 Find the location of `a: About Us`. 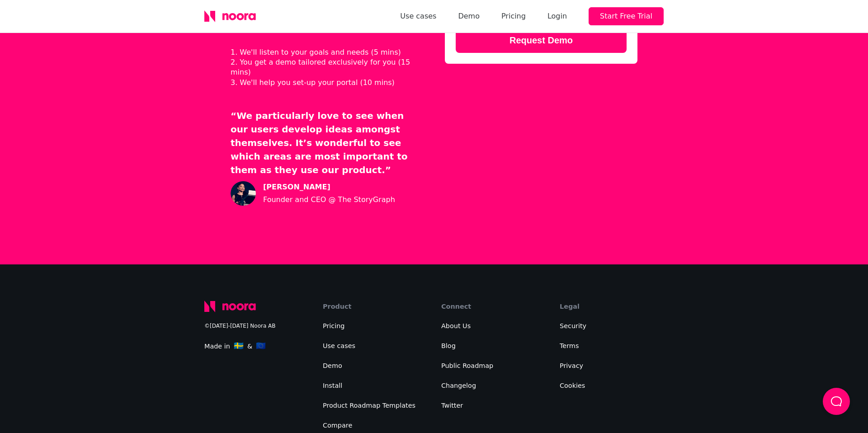

a: About Us is located at coordinates (455, 326).